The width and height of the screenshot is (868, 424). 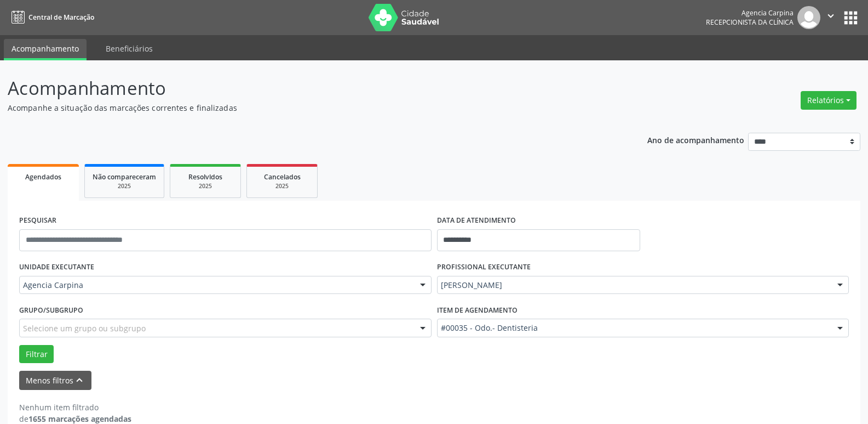 What do you see at coordinates (44, 176) in the screenshot?
I see `span: Agendados` at bounding box center [44, 176].